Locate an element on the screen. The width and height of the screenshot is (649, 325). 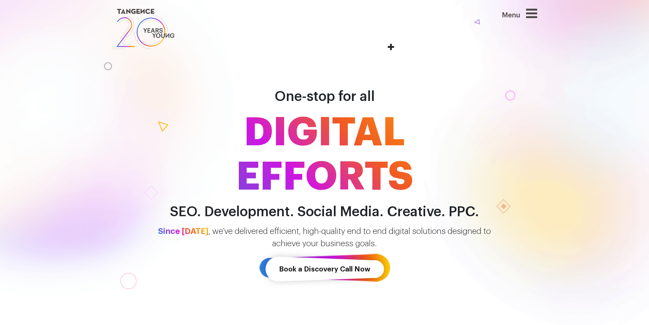
span: One-stop for all is located at coordinates (325, 96).